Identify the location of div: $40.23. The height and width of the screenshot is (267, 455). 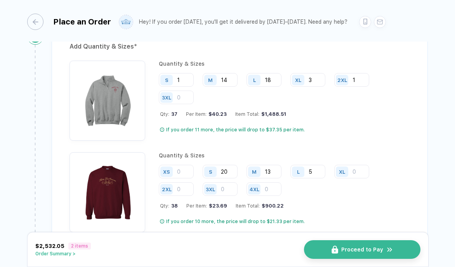
(217, 114).